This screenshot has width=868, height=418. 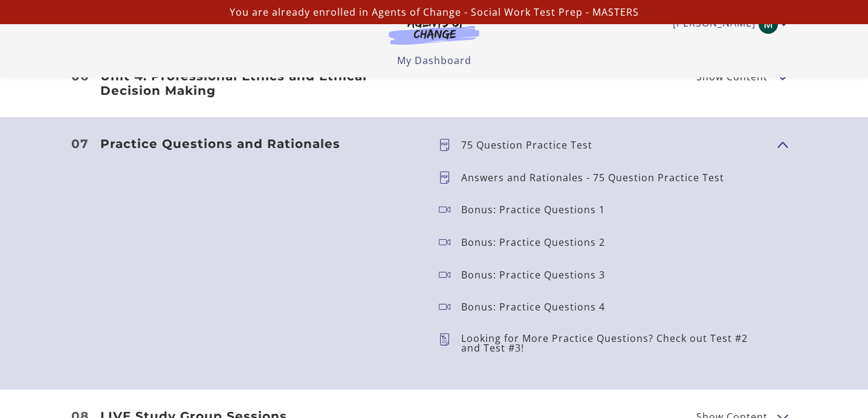 I want to click on p: Answers and Rationales - 75 Question Practice Test, so click(x=597, y=177).